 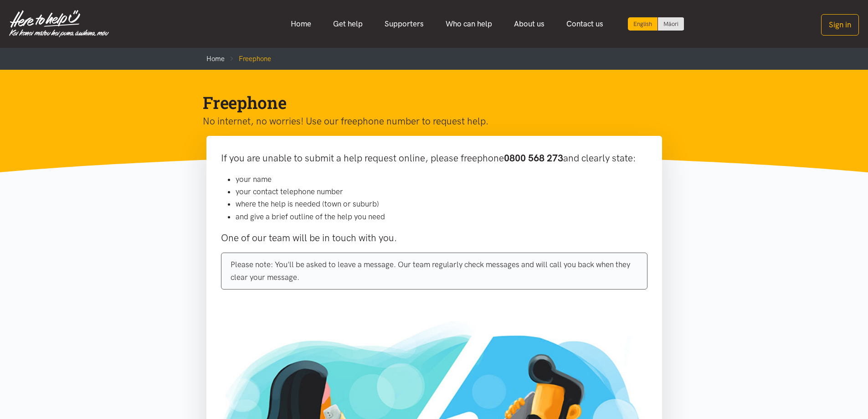 I want to click on a: About us, so click(x=529, y=24).